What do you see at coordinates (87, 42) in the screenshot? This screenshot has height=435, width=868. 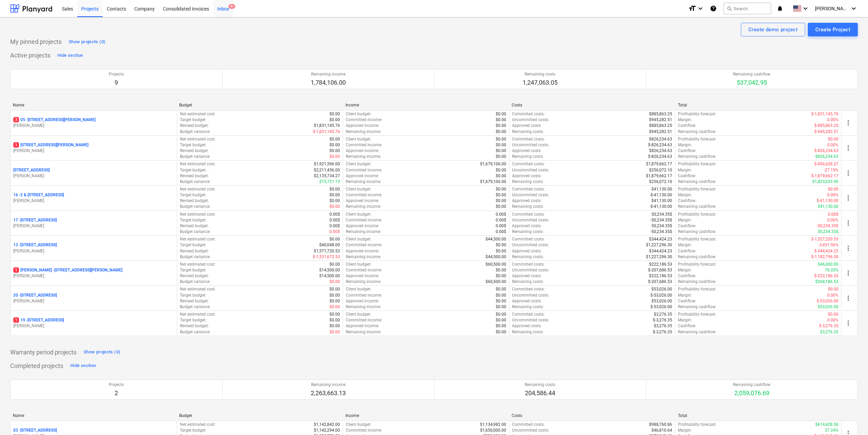 I see `button: Show projects (0)` at bounding box center [87, 42].